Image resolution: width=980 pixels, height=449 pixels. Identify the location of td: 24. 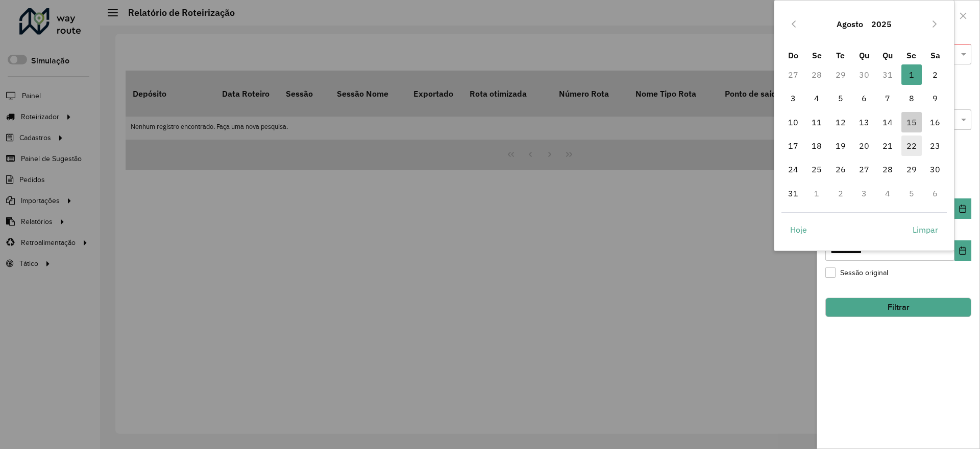
(793, 169).